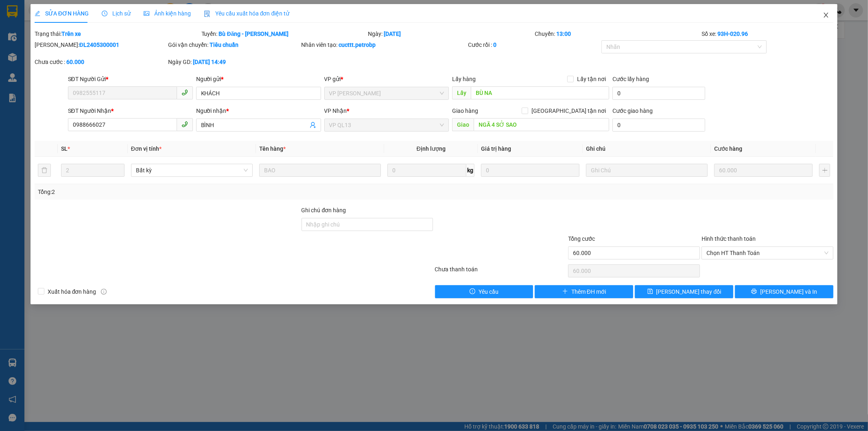  Describe the element at coordinates (146, 149) in the screenshot. I see `span: Đơn vị tính` at that location.